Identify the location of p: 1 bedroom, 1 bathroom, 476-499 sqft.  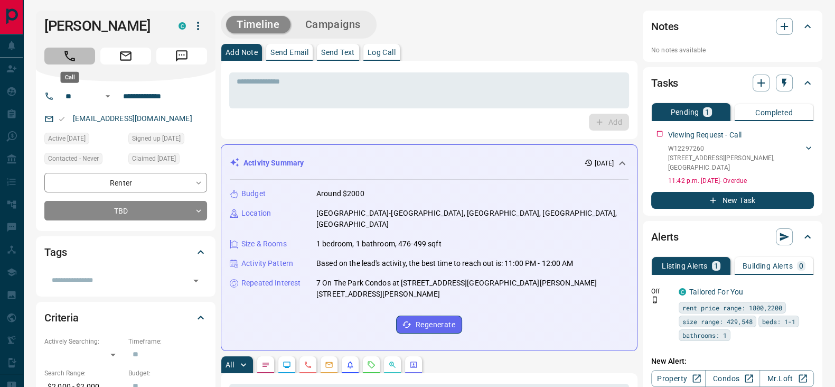
(379, 244).